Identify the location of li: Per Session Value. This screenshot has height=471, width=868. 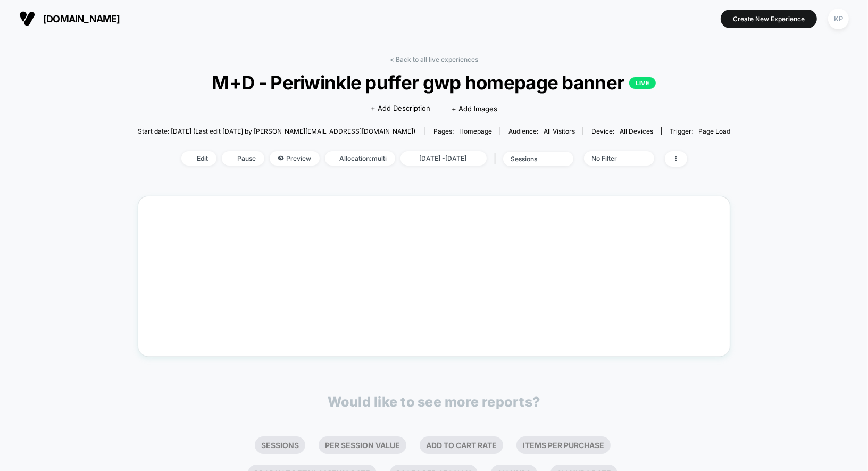
(362, 445).